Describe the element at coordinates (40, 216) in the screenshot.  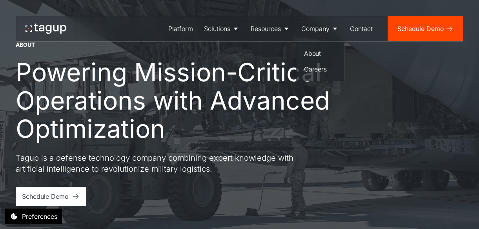
I see `div: Preferences` at that location.